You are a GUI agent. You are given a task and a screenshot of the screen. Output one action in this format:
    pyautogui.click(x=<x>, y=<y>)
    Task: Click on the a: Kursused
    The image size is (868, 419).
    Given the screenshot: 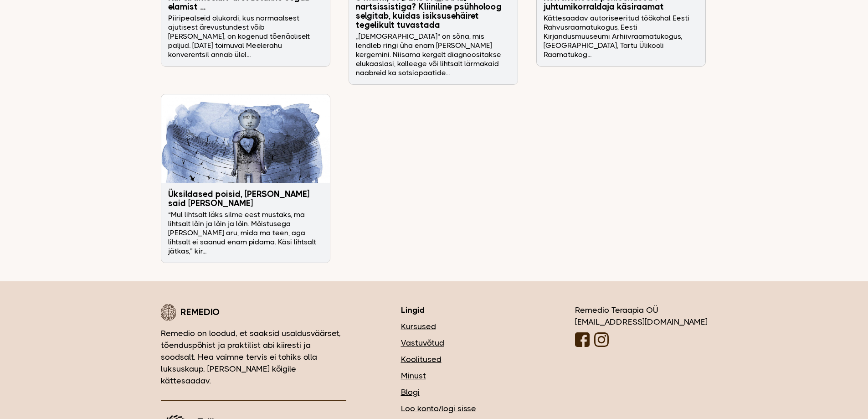 What is the action you would take?
    pyautogui.click(x=460, y=326)
    